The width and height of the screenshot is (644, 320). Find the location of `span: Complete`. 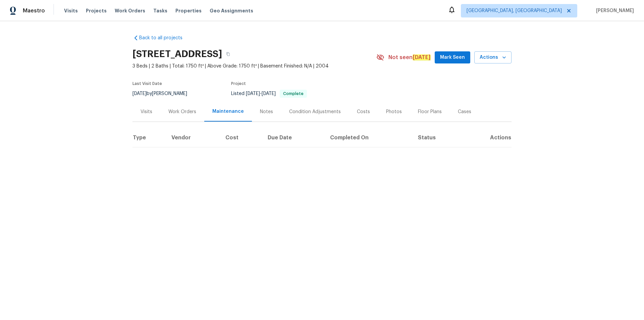

span: Complete is located at coordinates (293, 94).